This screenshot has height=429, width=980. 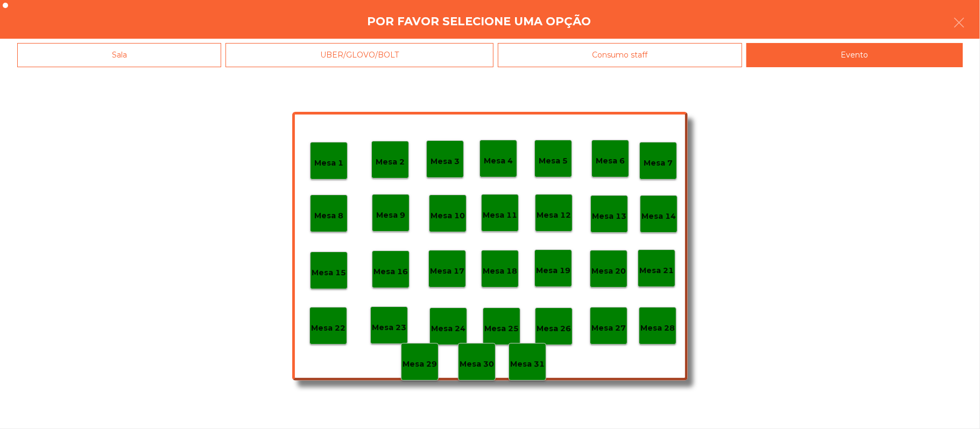 I want to click on p: Mesa 4, so click(x=498, y=161).